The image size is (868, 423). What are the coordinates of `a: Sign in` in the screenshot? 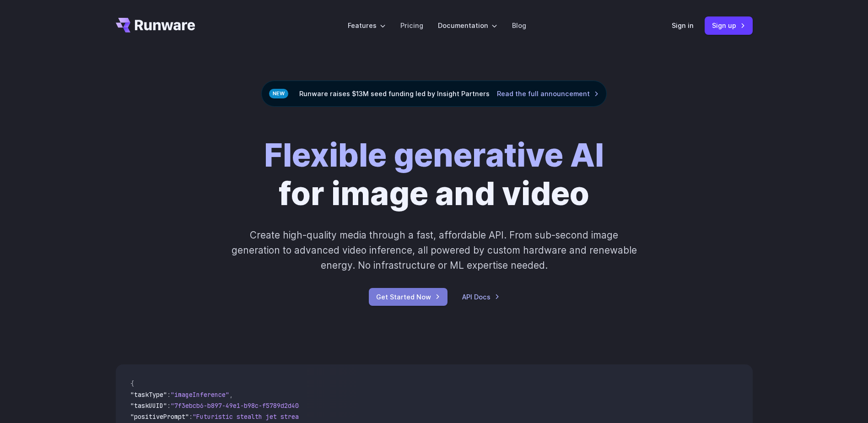 It's located at (683, 26).